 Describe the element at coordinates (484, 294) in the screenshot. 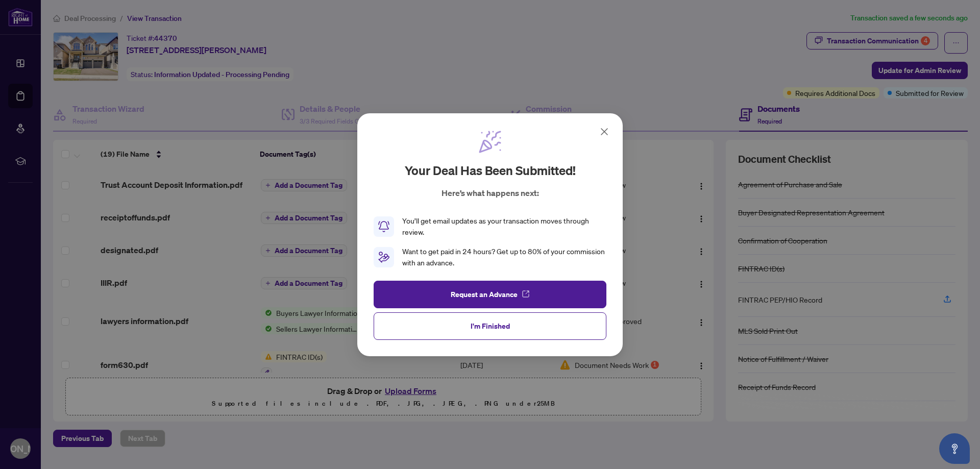

I see `span: Request an Advance` at that location.